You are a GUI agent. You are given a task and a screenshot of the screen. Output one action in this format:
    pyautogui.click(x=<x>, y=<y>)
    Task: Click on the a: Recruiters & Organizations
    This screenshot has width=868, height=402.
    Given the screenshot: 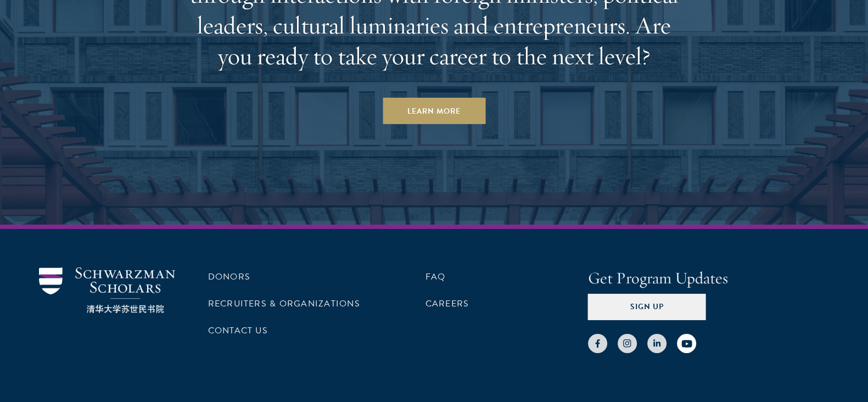 What is the action you would take?
    pyautogui.click(x=284, y=303)
    